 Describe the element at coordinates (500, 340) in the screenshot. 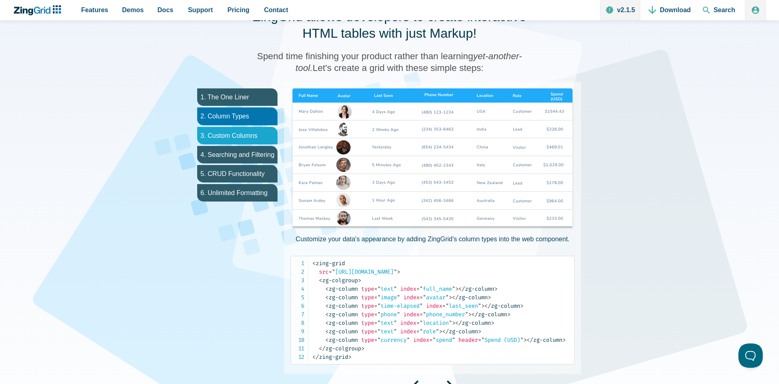

I see `span: Spend (USD)` at that location.